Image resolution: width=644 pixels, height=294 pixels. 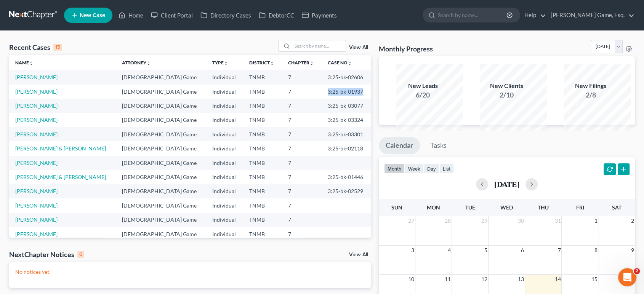 I want to click on div: 0, so click(x=81, y=255).